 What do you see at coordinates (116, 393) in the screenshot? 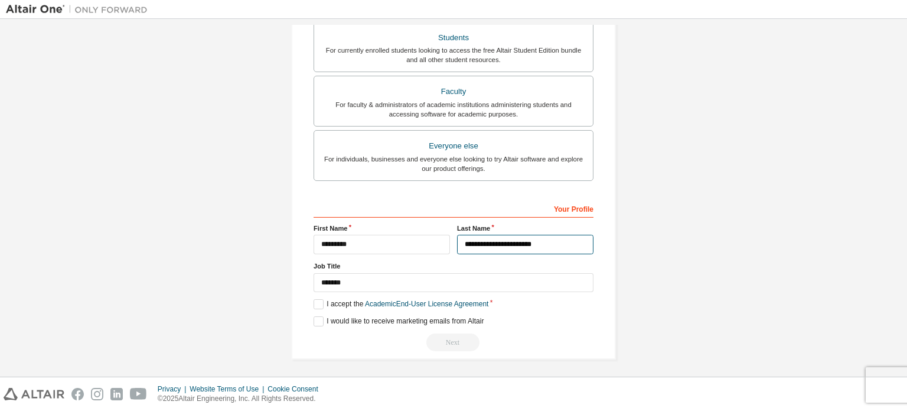
I see `img: linkedin.svg` at bounding box center [116, 393].